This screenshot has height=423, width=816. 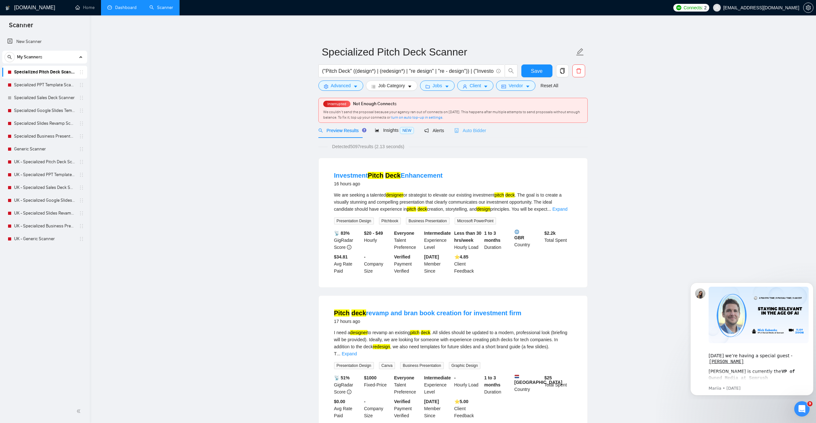 I want to click on a: Expand, so click(x=349, y=353).